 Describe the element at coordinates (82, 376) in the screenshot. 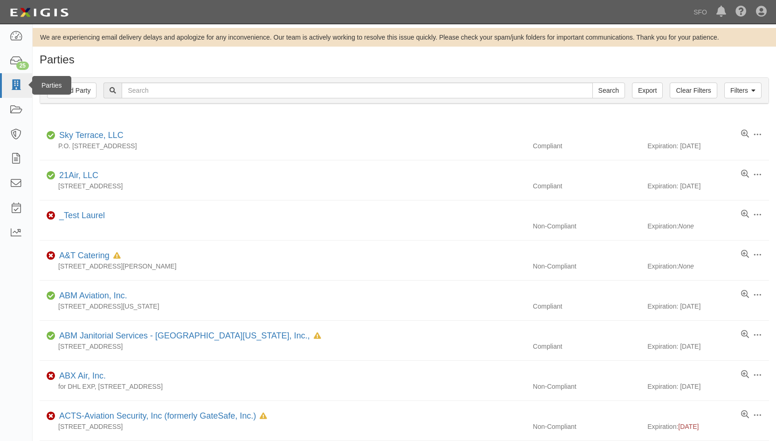

I see `a: ABX Air, Inc.` at that location.